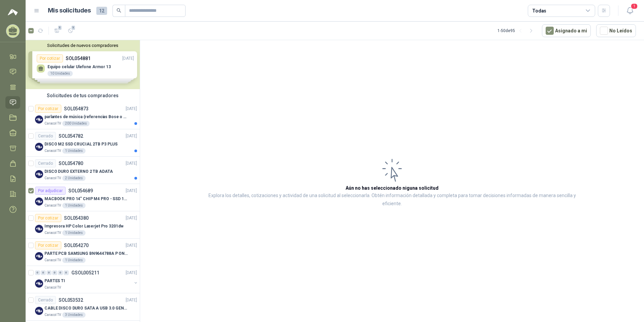 The image size is (644, 322). I want to click on p: Explora los detalles, cotizaciones y actividad de una solicitud al seleccionarla. Obtén informaci..., so click(392, 199).